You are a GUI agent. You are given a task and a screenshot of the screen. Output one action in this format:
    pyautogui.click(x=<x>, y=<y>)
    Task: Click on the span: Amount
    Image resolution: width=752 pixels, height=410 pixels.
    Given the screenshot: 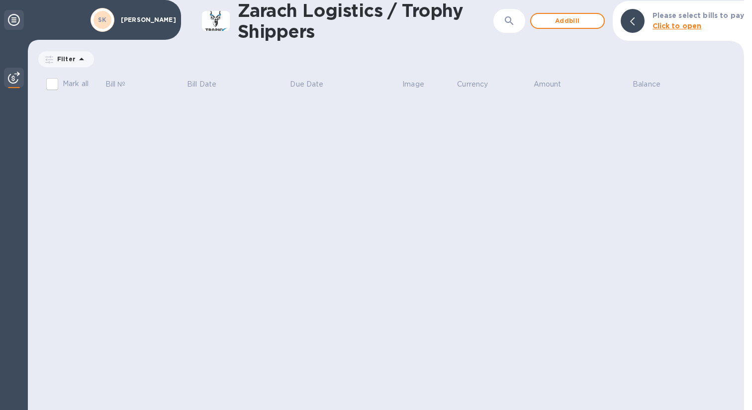 What is the action you would take?
    pyautogui.click(x=554, y=84)
    